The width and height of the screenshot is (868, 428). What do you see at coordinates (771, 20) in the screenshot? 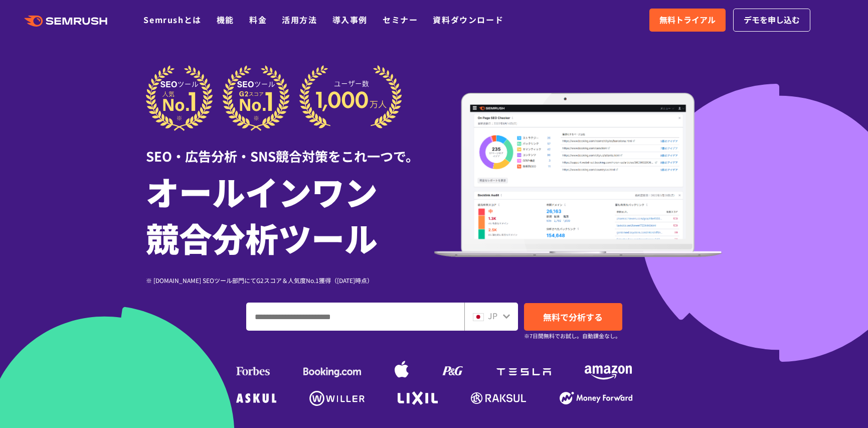
I see `a: デモを申し込む` at bounding box center [771, 20].